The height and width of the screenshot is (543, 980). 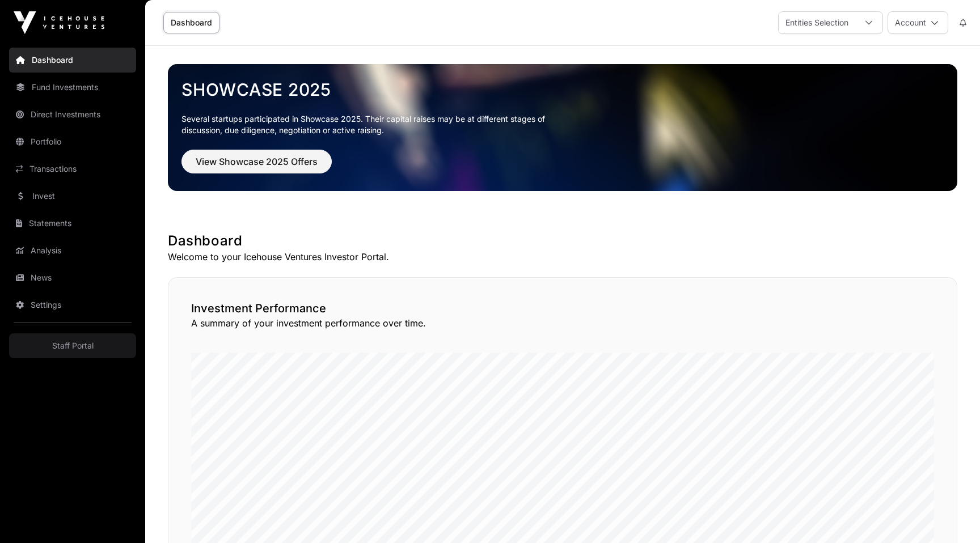 What do you see at coordinates (72, 87) in the screenshot?
I see `a: Fund Investments` at bounding box center [72, 87].